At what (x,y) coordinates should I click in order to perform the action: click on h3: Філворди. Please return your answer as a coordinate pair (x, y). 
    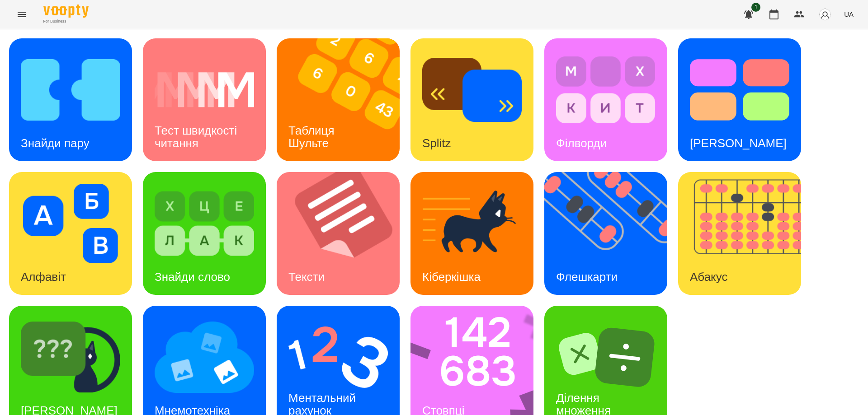
    Looking at the image, I should click on (581, 143).